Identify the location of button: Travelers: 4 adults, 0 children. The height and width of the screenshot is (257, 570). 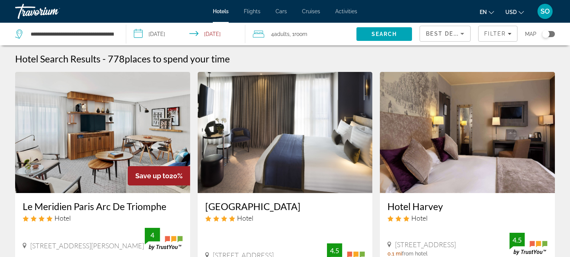
(301, 34).